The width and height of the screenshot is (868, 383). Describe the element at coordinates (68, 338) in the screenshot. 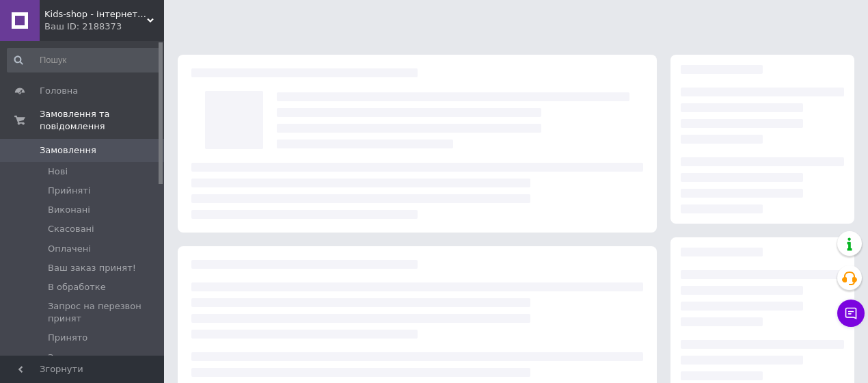

I see `span: Принято` at that location.